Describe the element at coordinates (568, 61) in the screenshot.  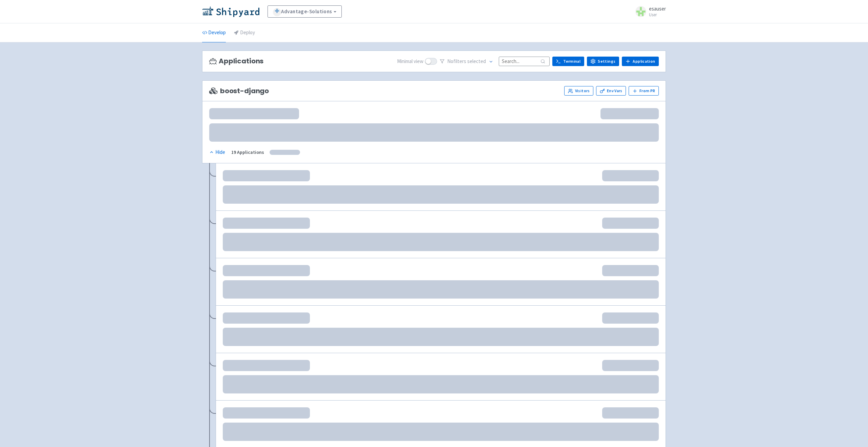
I see `a: Terminal` at that location.